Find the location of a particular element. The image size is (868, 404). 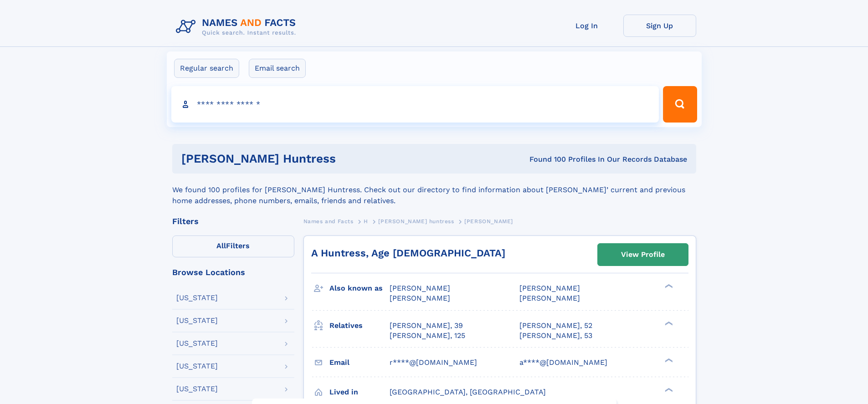

h3: Email is located at coordinates (359, 363).